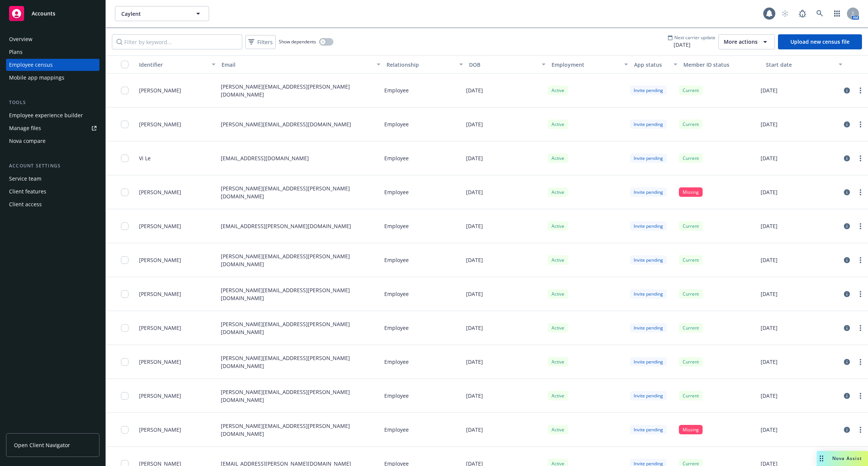 This screenshot has height=466, width=868. What do you see at coordinates (741, 42) in the screenshot?
I see `span: More actions` at bounding box center [741, 42].